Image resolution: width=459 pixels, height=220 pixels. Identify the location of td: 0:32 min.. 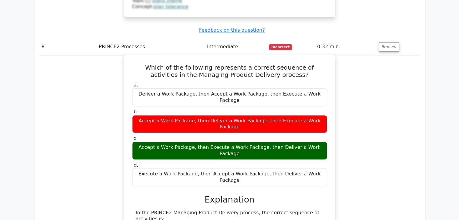
(346, 47).